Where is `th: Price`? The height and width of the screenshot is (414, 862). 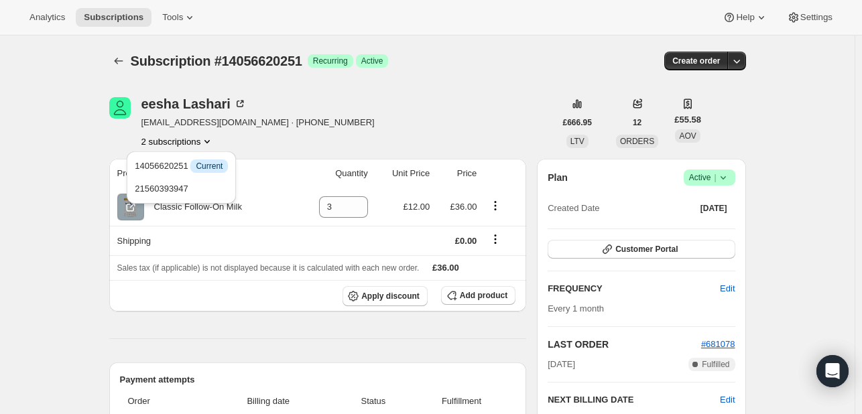 th: Price is located at coordinates (457, 174).